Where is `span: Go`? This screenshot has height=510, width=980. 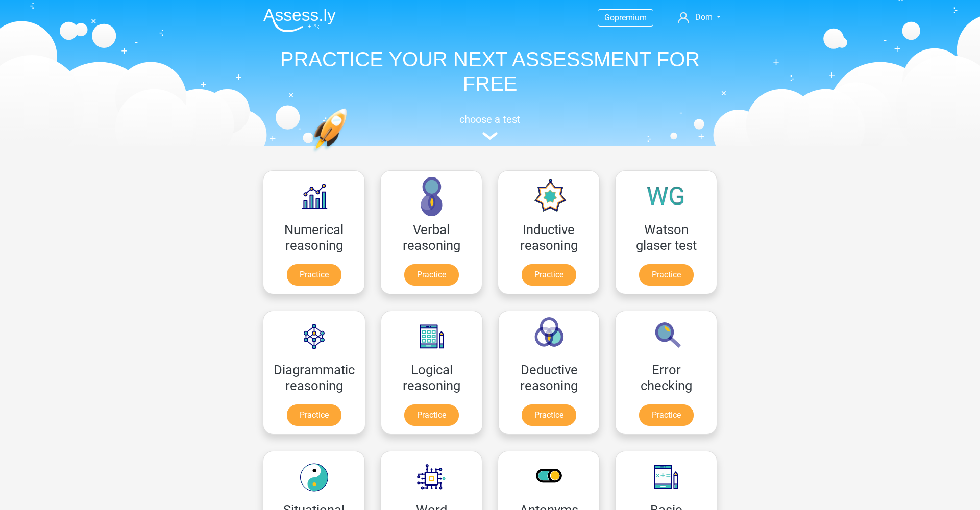
span: Go is located at coordinates (609, 17).